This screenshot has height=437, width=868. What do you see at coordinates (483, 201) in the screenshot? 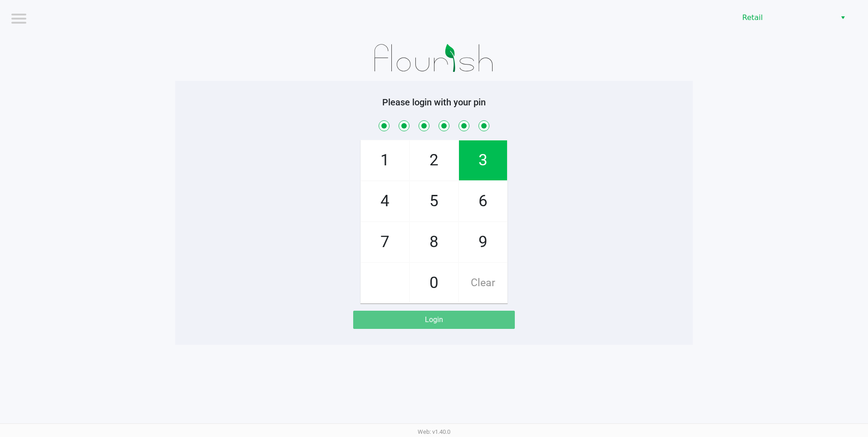
I see `span: 6` at bounding box center [483, 201].